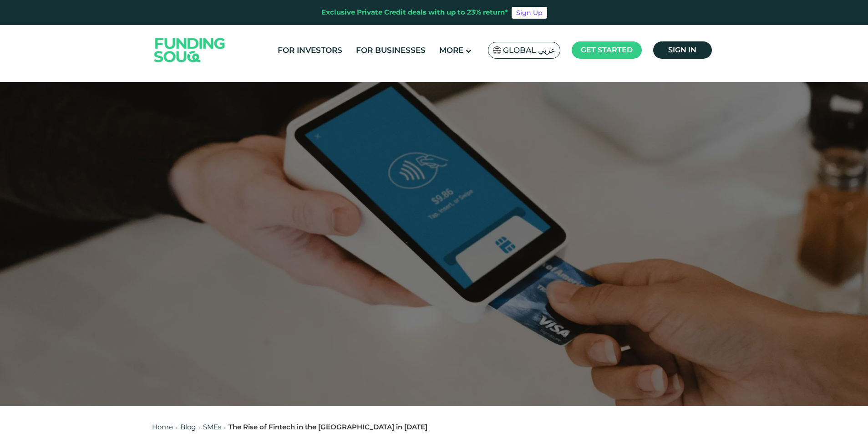  Describe the element at coordinates (451, 50) in the screenshot. I see `span: More` at that location.